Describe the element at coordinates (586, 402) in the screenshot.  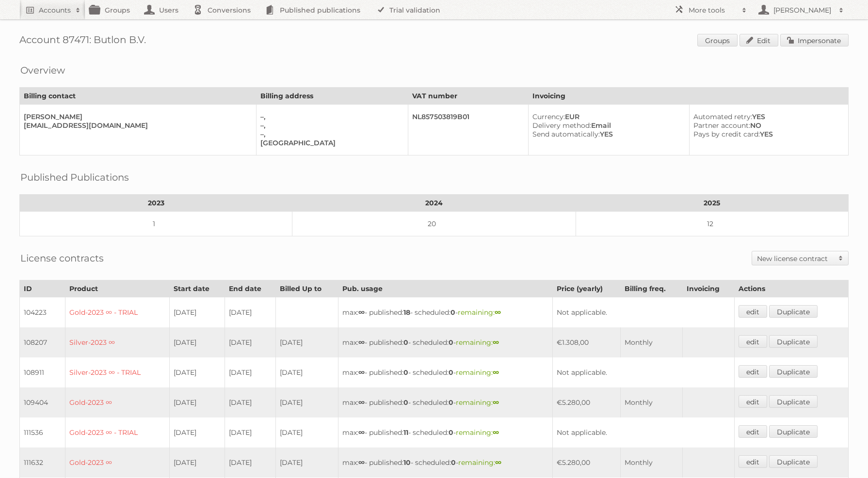
I see `td: €5.280,00` at that location.